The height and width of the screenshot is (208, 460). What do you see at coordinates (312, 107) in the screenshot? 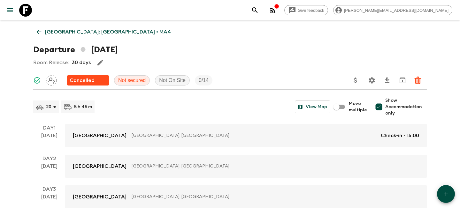
I see `button: View Map` at bounding box center [312, 107].